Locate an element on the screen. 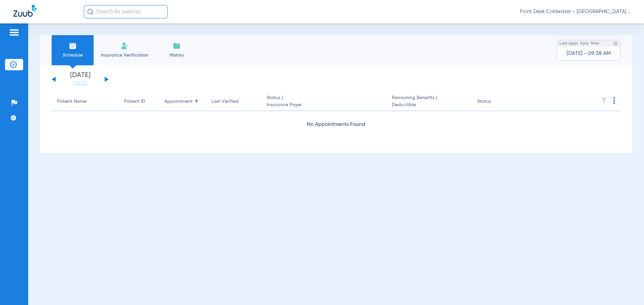  img: Zuub Logo is located at coordinates (25, 11).